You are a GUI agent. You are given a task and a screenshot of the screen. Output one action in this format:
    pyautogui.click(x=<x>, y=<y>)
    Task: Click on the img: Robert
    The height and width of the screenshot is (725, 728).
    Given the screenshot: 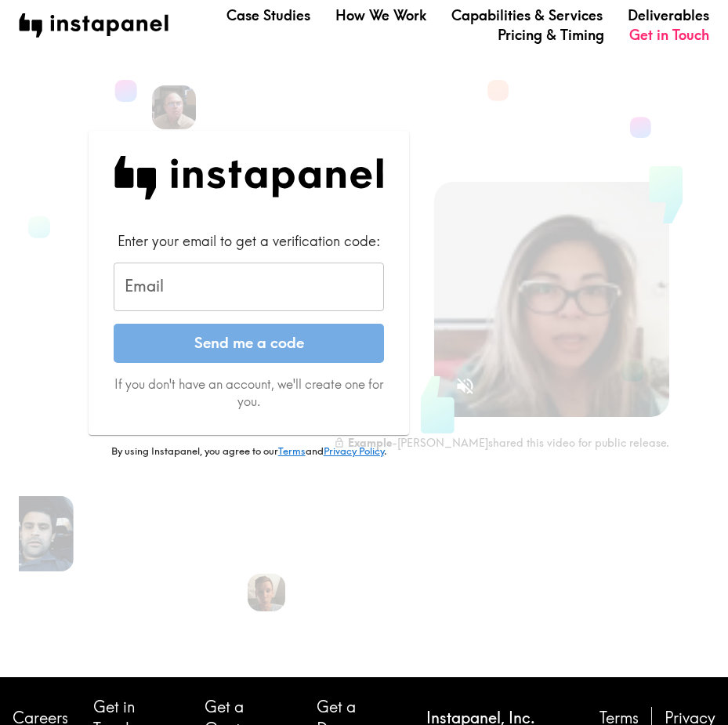 What is the action you would take?
    pyautogui.click(x=174, y=107)
    